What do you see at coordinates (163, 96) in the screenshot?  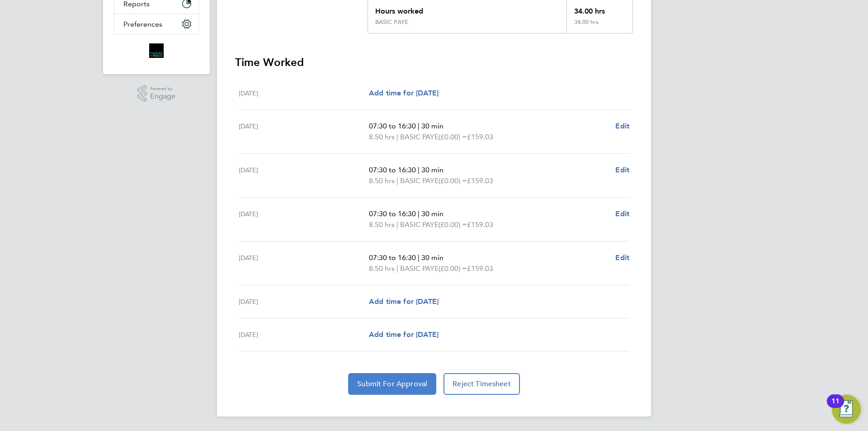 I see `span: Engage` at bounding box center [163, 96].